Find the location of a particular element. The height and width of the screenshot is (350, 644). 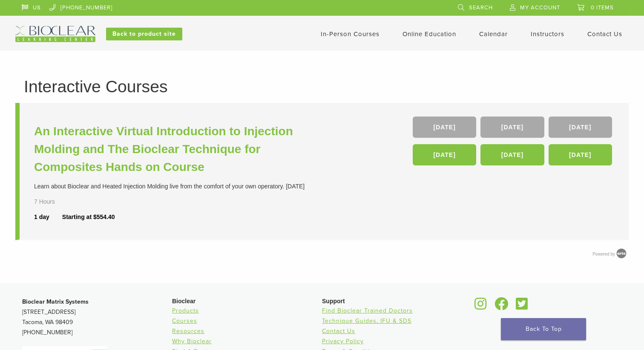

a: Technique Guides, IFU & SDS is located at coordinates (367, 321).